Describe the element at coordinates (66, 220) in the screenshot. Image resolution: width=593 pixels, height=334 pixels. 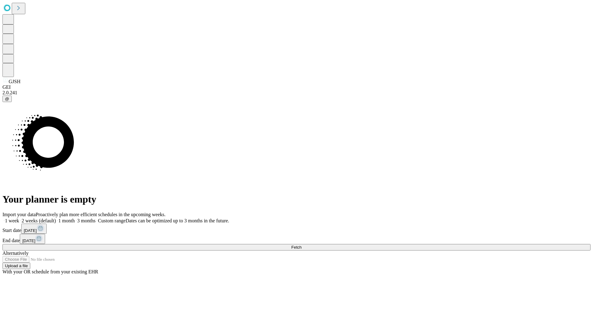
I see `span: 1 month` at that location.